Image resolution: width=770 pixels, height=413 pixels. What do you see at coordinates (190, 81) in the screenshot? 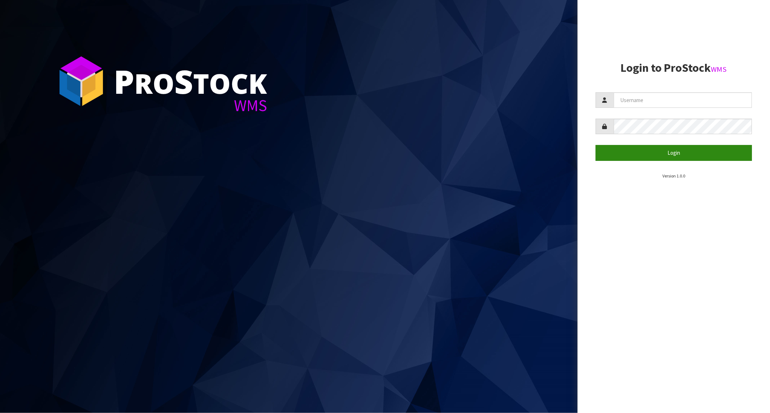
I see `div: ro tock` at bounding box center [190, 81].